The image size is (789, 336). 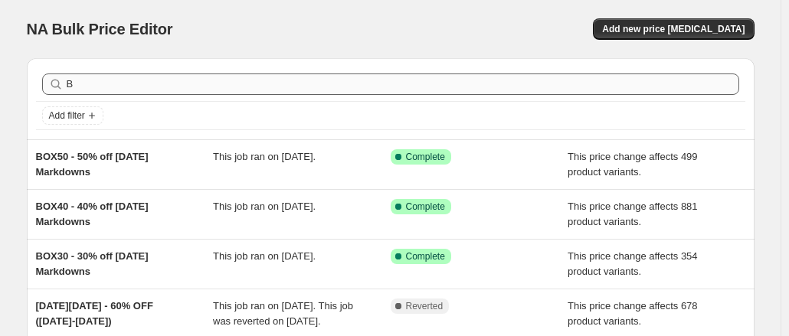 What do you see at coordinates (424, 306) in the screenshot?
I see `span: Reverted` at bounding box center [424, 306].